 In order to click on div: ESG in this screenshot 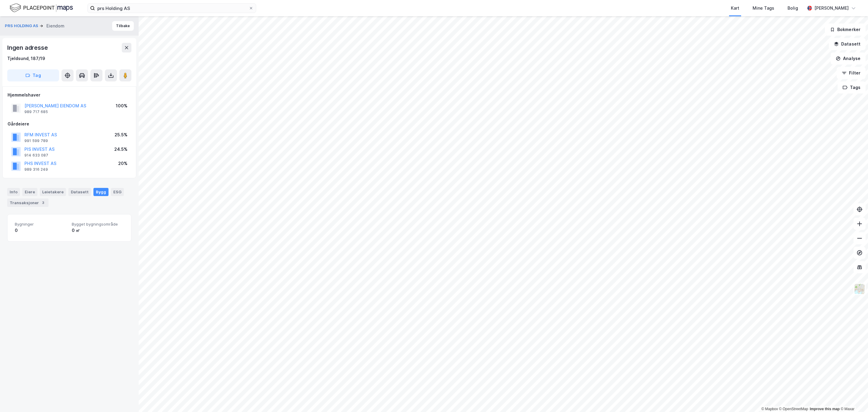, I will do `click(117, 192)`.